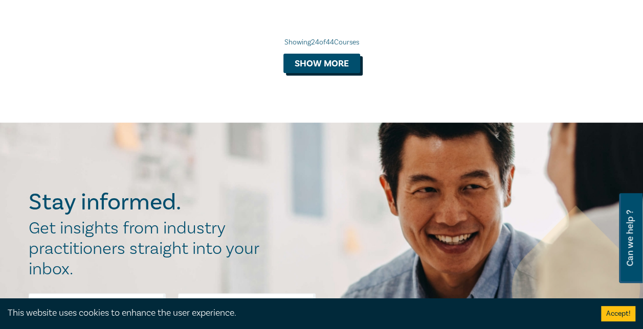  What do you see at coordinates (630, 238) in the screenshot?
I see `span: Can we help ?` at bounding box center [630, 238].